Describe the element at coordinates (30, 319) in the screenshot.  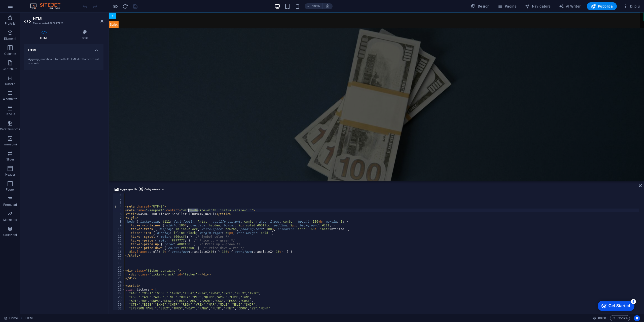
I see `span: Fai clic per selezionare. Doppio clic per modificare` at that location.